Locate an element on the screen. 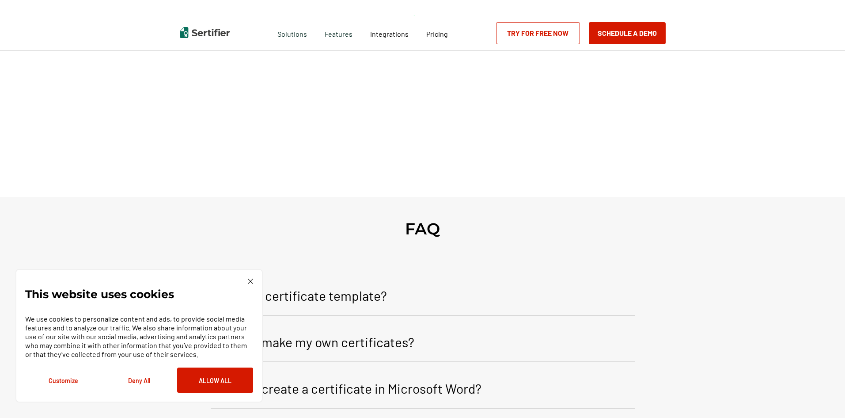  img: Sertifier | Digital Credentialing Platform is located at coordinates (205, 32).